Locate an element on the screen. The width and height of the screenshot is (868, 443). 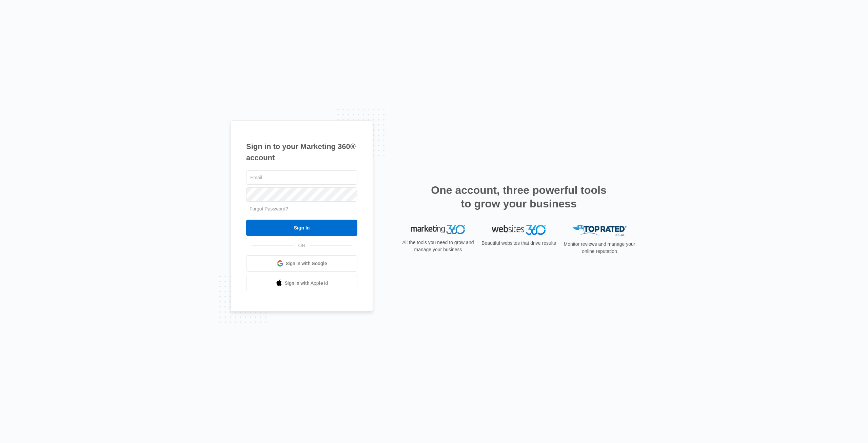
span: Sign in with Apple Id is located at coordinates (307, 283).